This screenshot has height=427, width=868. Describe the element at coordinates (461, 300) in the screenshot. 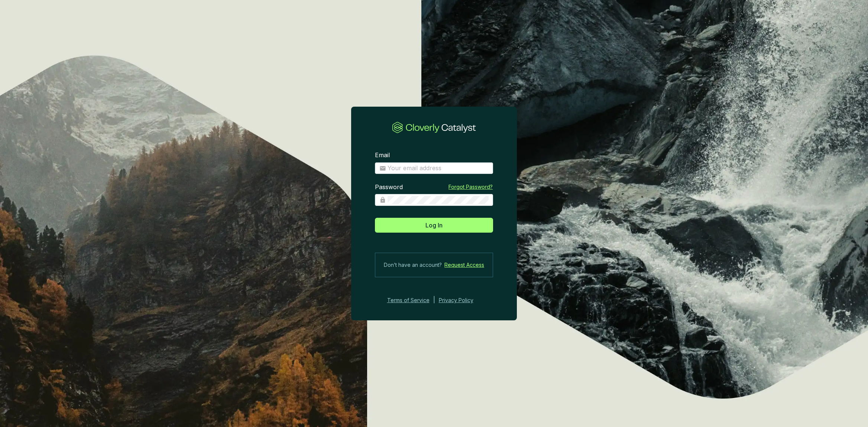

I see `a: Privacy Policy` at that location.